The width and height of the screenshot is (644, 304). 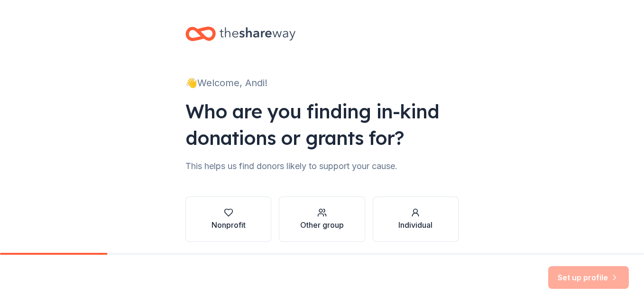 I want to click on div: This helps us find donors likely to support your cause., so click(x=322, y=166).